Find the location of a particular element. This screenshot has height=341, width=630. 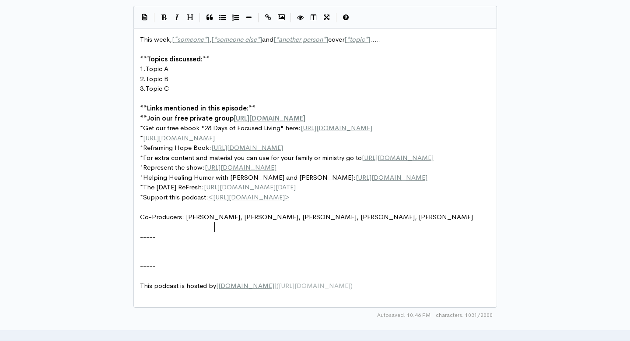

button: Generic List is located at coordinates (223, 18).